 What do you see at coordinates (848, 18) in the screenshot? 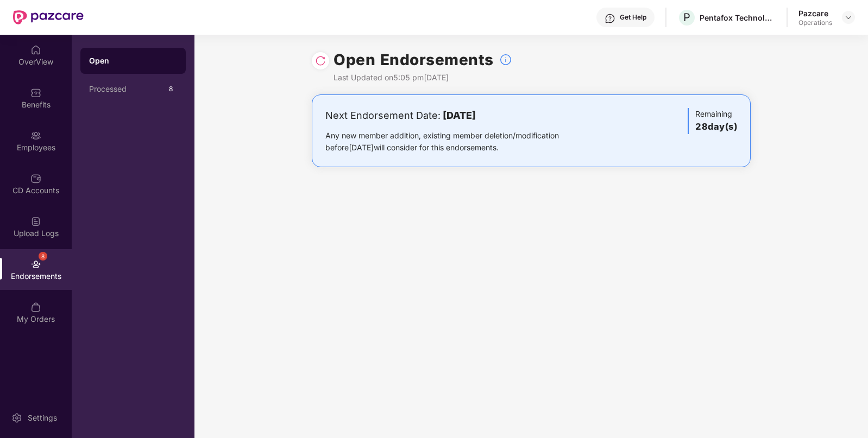
I see `img: svg+xml;base64,PHN2ZyBpZD0iRHJvcGRvd24tMzJ4MzIiIHhtbG5zPSJodHRwOi8vd3d3LnczLm9yZy8yMDAwL3N2ZyIgd2...` at bounding box center [848, 18].